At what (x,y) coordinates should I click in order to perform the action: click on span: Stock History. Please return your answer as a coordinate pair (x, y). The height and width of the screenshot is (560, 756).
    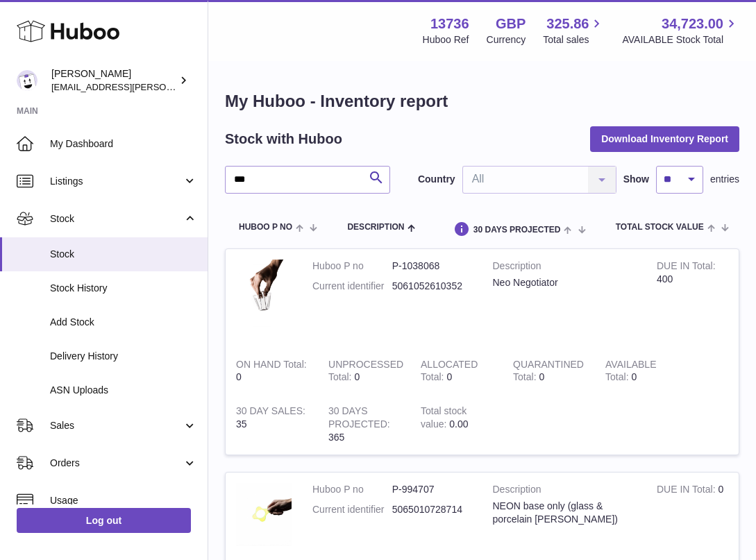
    Looking at the image, I should click on (123, 288).